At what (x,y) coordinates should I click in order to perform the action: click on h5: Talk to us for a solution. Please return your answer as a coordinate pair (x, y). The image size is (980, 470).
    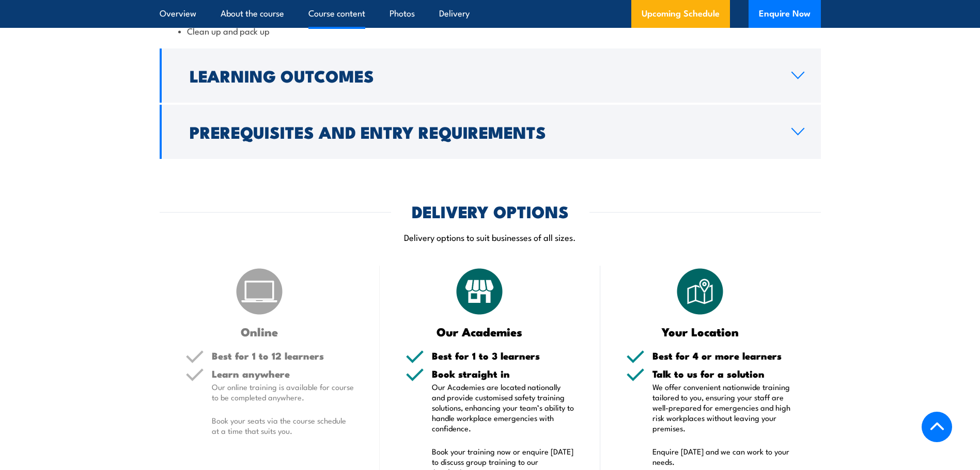
    Looking at the image, I should click on (724, 374).